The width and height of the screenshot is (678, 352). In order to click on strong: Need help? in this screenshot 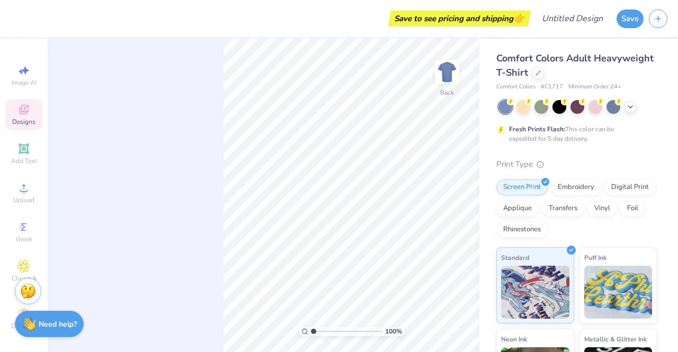, I will do `click(58, 324)`.